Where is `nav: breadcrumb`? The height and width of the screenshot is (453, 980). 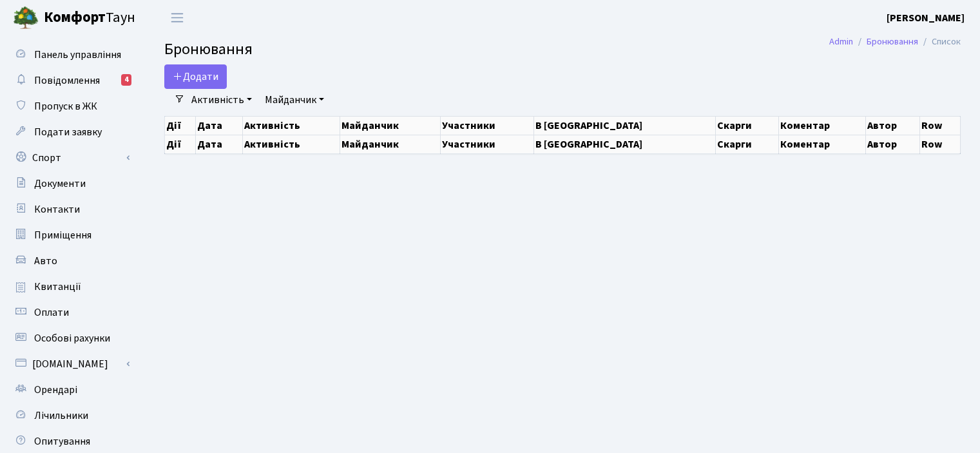
nav: breadcrumb is located at coordinates (895, 42).